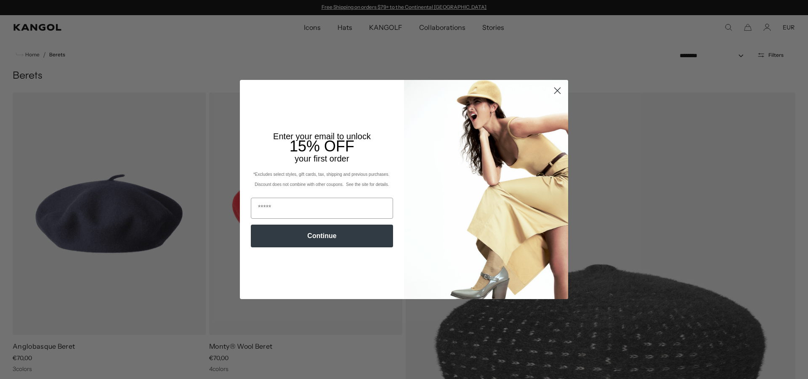 Image resolution: width=808 pixels, height=379 pixels. I want to click on button: Close dialog, so click(557, 90).